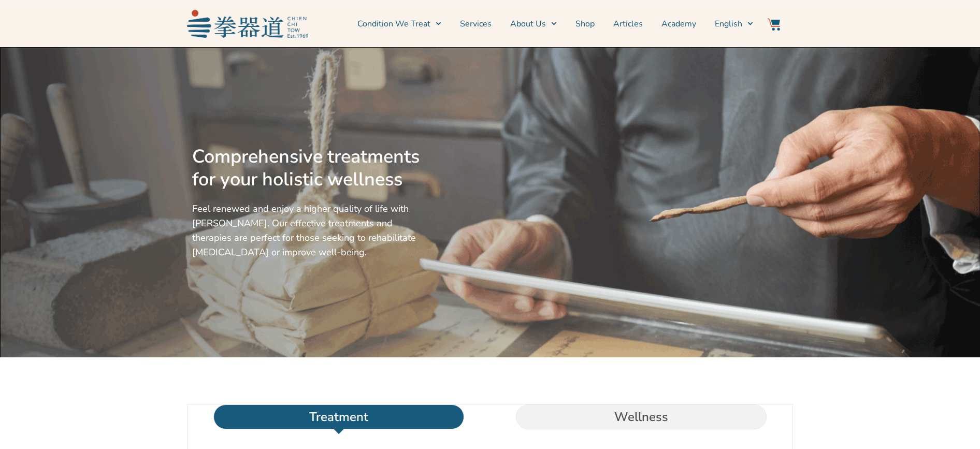 The image size is (980, 449). Describe the element at coordinates (628, 24) in the screenshot. I see `a: Articles` at that location.